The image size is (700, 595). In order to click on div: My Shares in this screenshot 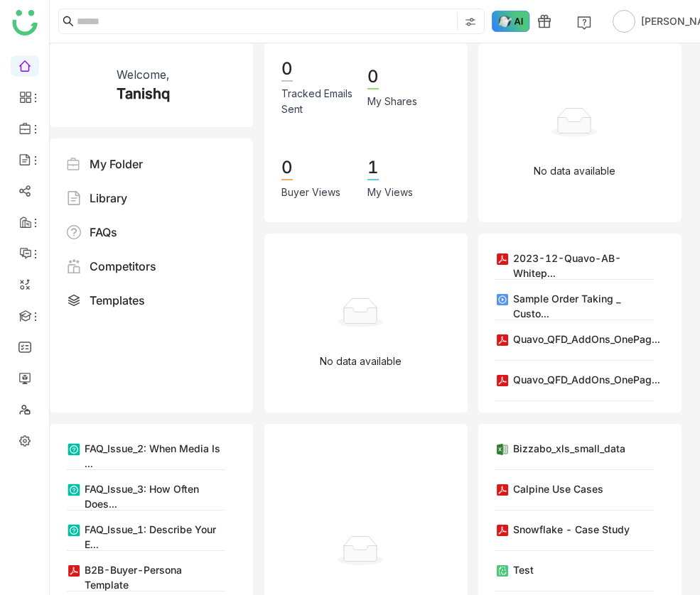, I will do `click(392, 102)`.